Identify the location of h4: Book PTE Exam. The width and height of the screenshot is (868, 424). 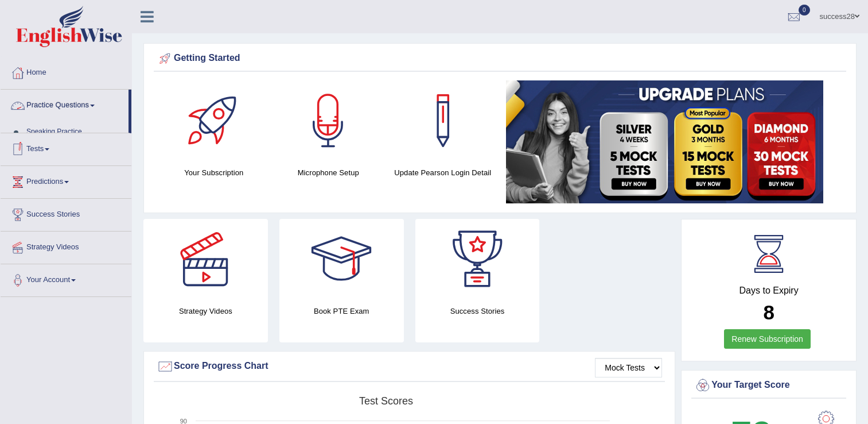
(342, 311).